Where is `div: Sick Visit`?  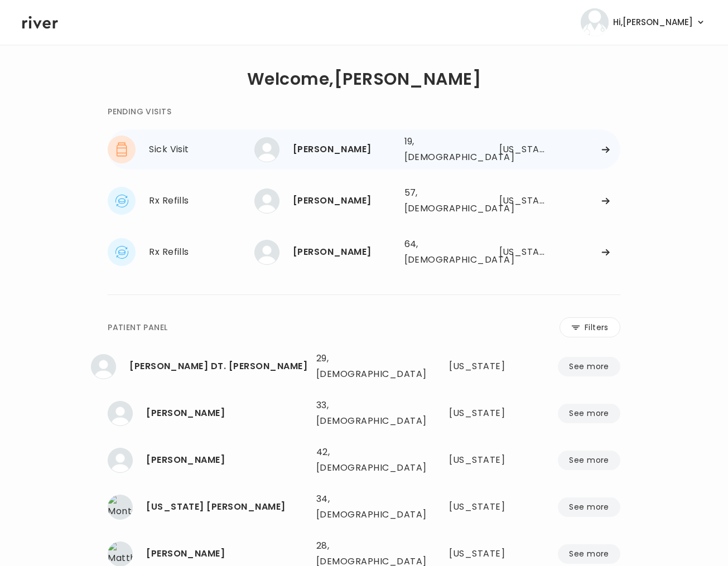
div: Sick Visit is located at coordinates (201, 149).